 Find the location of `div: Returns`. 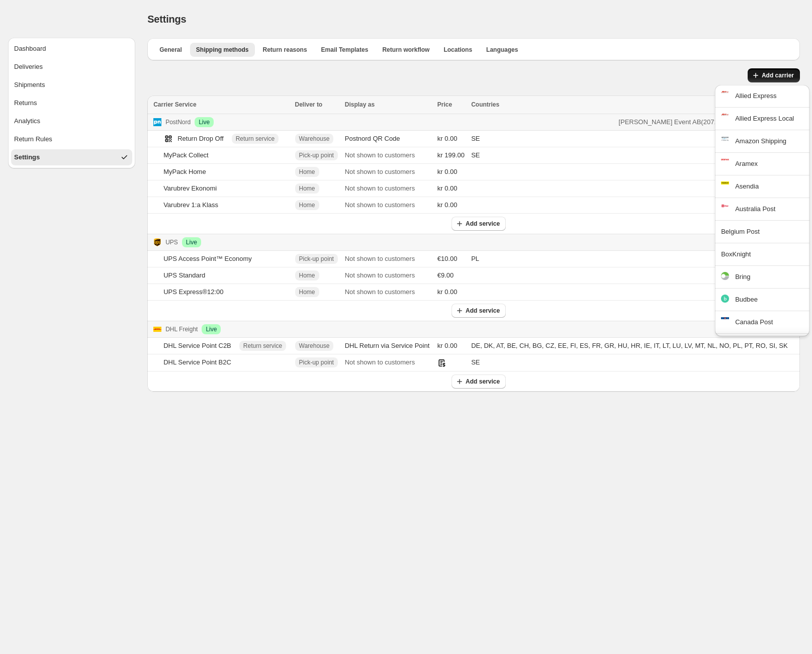

div: Returns is located at coordinates (25, 103).